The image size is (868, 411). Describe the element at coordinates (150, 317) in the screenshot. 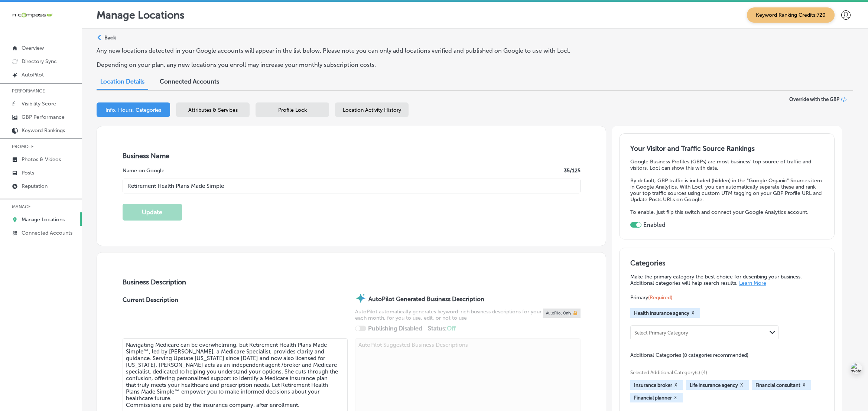

I see `label: Current Description` at that location.